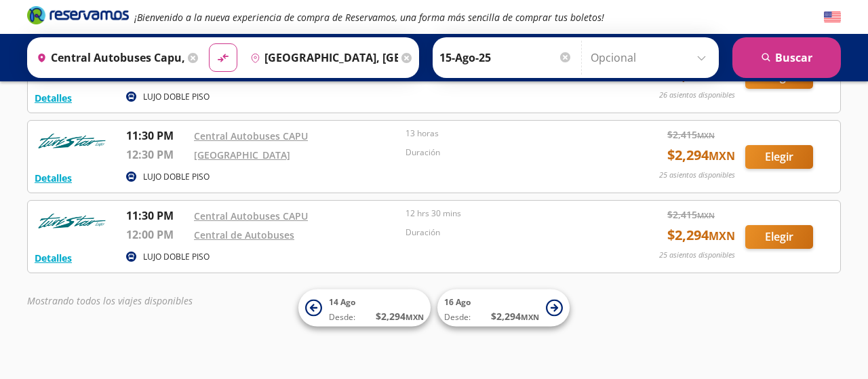  What do you see at coordinates (457, 302) in the screenshot?
I see `span: 16 Ago` at bounding box center [457, 302].